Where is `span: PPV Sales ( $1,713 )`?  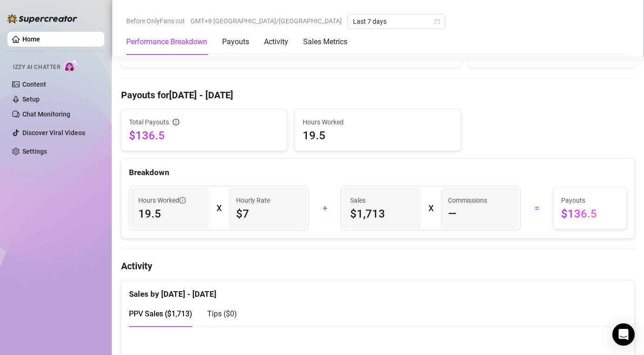
span: PPV Sales ( $1,713 ) is located at coordinates (161, 314).